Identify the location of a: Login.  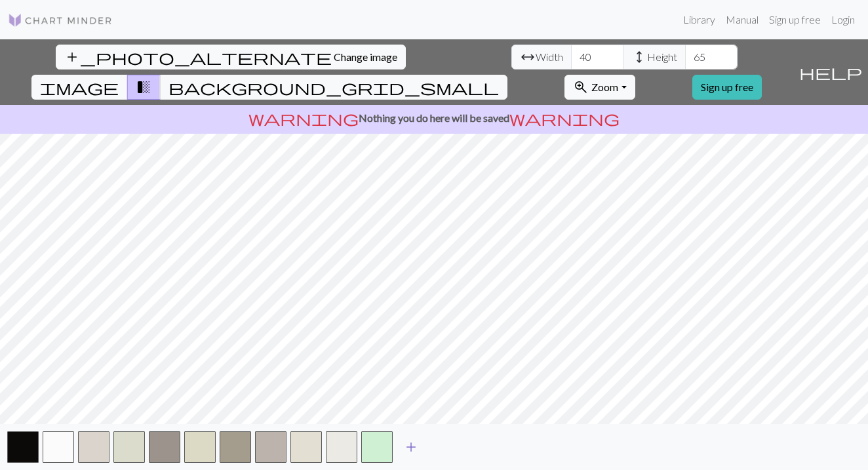
(843, 19).